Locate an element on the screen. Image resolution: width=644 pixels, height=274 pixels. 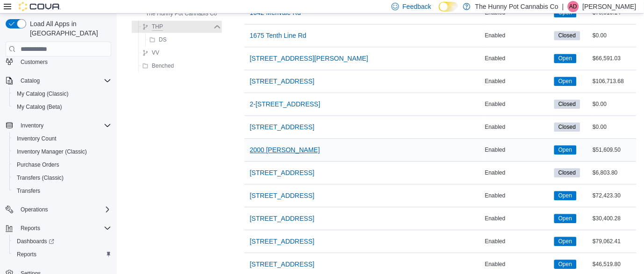
a: Reports is located at coordinates (27, 254).